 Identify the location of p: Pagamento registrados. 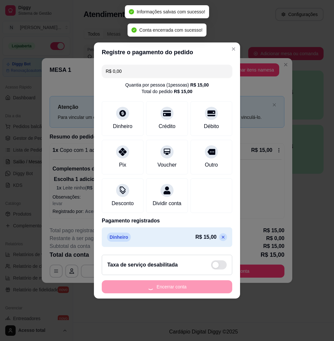
(167, 220).